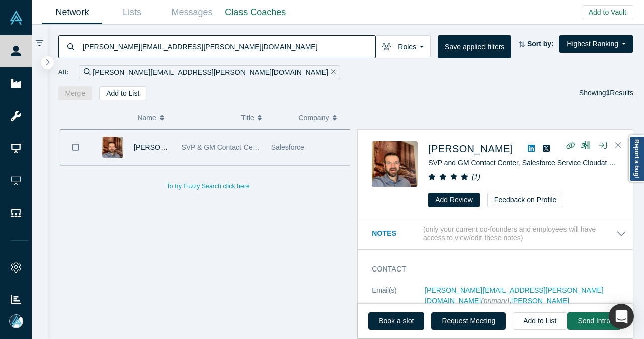  What do you see at coordinates (396, 321) in the screenshot?
I see `a: Book a slot` at bounding box center [396, 321].